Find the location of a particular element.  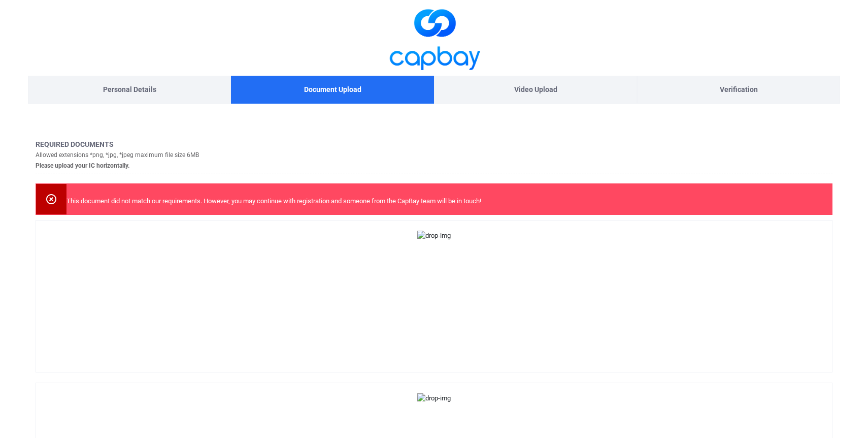

p: Document Upload is located at coordinates (332, 89).